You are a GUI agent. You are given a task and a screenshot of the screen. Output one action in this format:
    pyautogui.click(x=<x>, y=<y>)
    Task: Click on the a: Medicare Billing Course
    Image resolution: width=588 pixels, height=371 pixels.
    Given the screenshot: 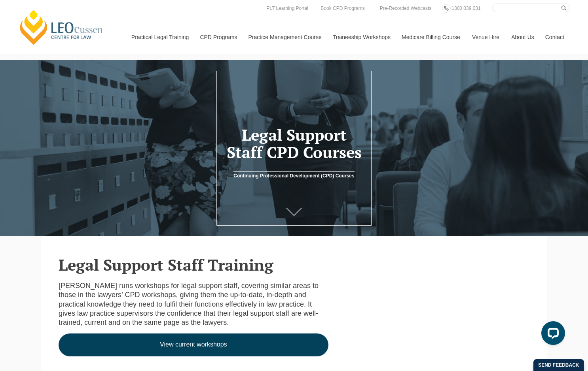 What is the action you would take?
    pyautogui.click(x=431, y=37)
    